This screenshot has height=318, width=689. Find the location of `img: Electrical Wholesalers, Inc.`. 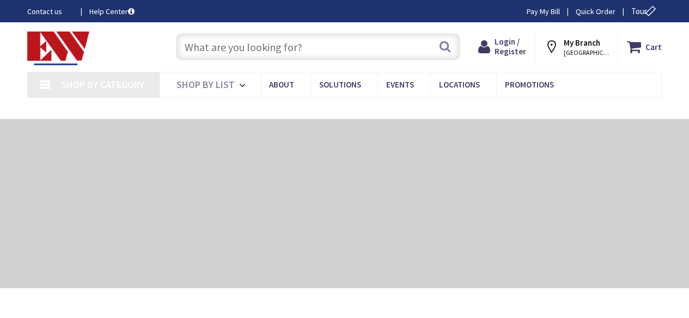

img: Electrical Wholesalers, Inc. is located at coordinates (58, 48).